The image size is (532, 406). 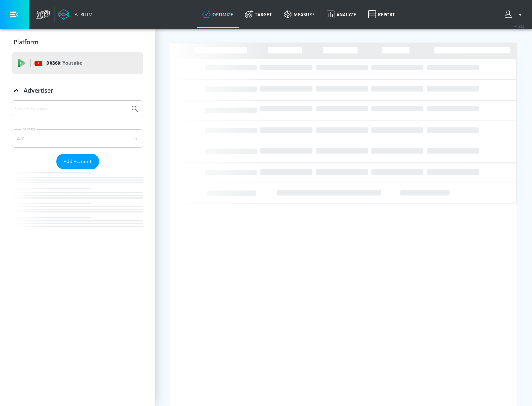 What do you see at coordinates (77, 138) in the screenshot?
I see `div: A-Z` at bounding box center [77, 138].